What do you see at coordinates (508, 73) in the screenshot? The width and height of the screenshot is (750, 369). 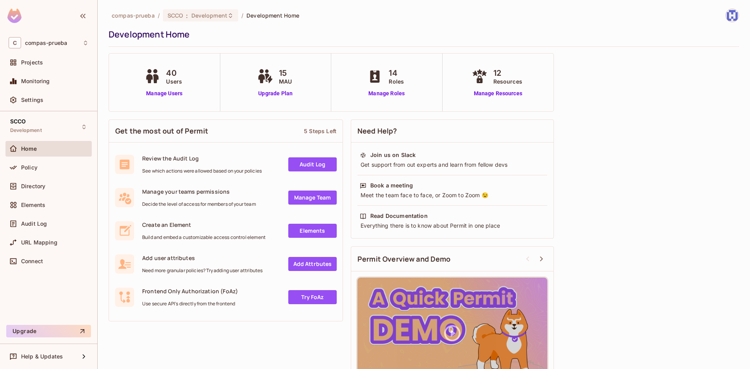 I see `span: 12` at bounding box center [508, 73].